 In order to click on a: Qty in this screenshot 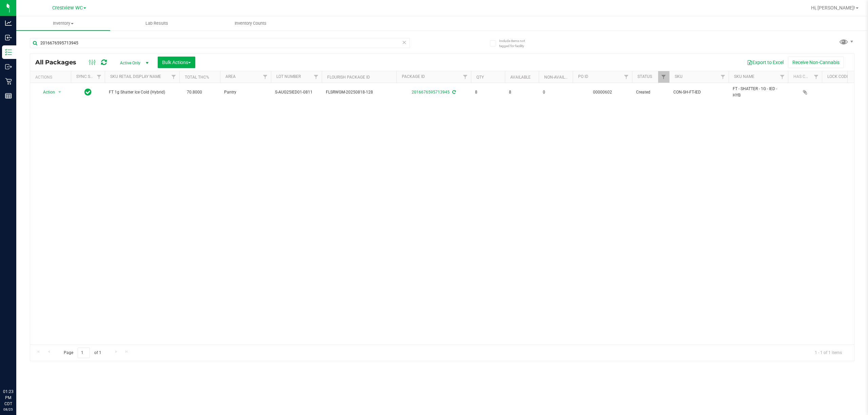, I will do `click(480, 77)`.